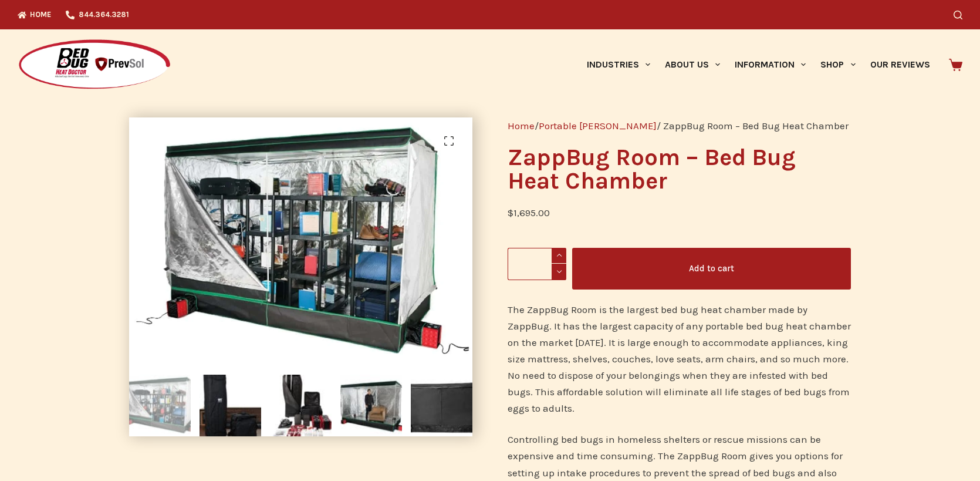 The image size is (980, 481). I want to click on button: Search, so click(958, 14).